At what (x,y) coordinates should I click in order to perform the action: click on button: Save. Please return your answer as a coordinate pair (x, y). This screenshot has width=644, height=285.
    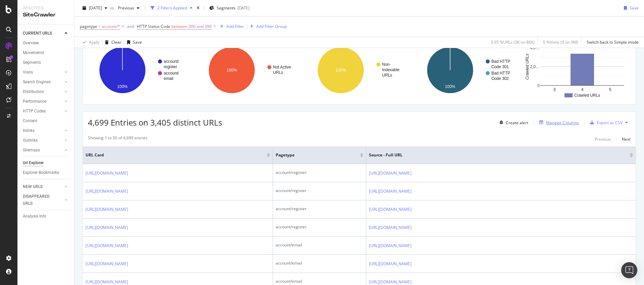
    Looking at the image, I should click on (630, 8).